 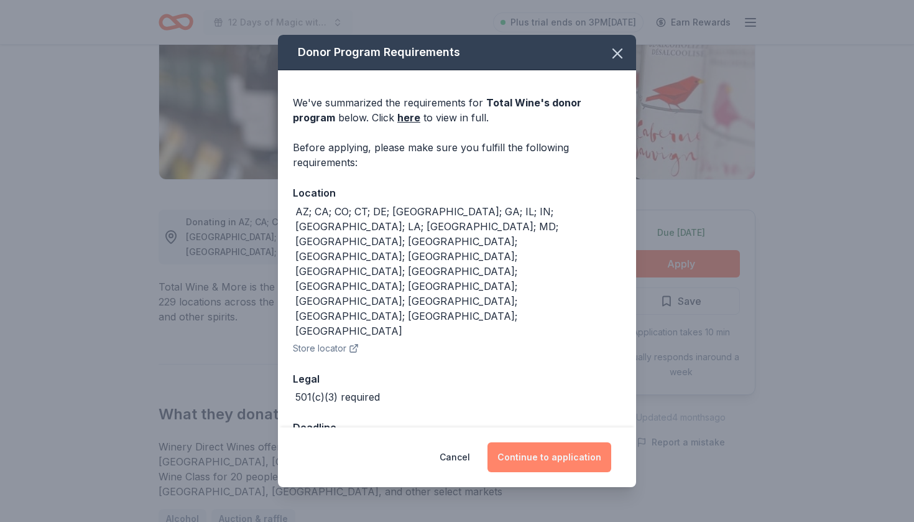 I want to click on div: Donor Program Requirements, so click(x=457, y=52).